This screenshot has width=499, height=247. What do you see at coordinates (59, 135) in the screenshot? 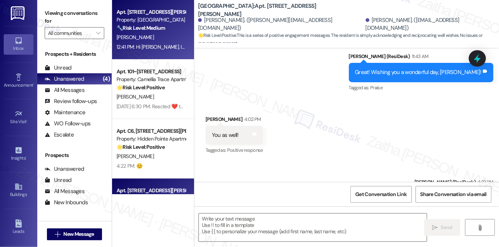
I see `div: Escalate` at bounding box center [59, 135].